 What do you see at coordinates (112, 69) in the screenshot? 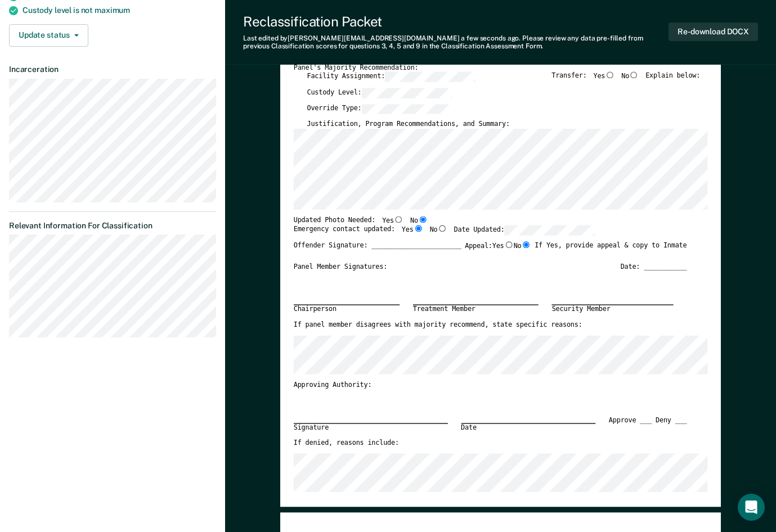
I see `dt: Incarceration` at bounding box center [112, 69].